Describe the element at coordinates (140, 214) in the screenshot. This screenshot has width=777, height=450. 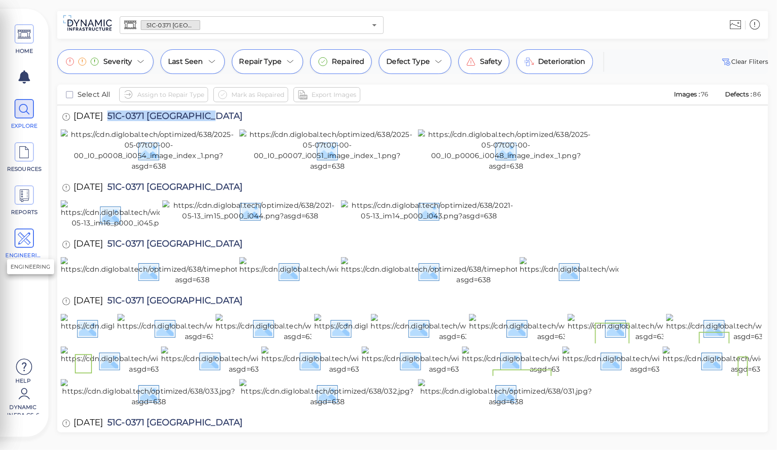
I see `img: https://cdn.diglobal.tech/width210/638/2021-05-13_im16_p000_i045.png?asgd=638` at that location.